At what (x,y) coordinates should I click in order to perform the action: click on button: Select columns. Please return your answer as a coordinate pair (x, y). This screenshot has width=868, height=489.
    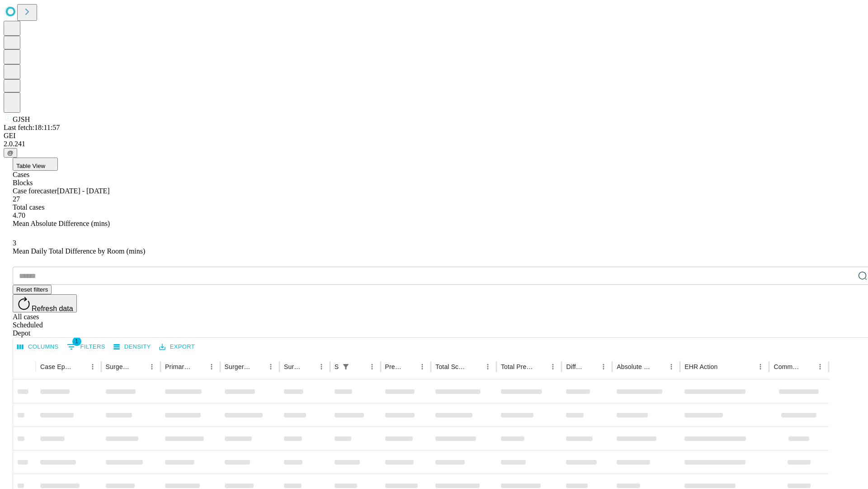
    Looking at the image, I should click on (38, 347).